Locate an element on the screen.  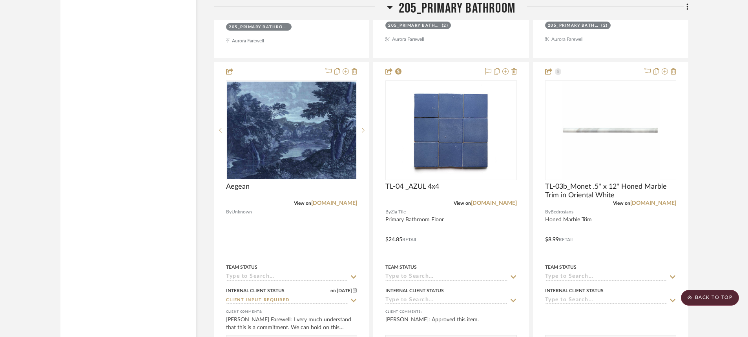
div: 0 is located at coordinates (451, 130).